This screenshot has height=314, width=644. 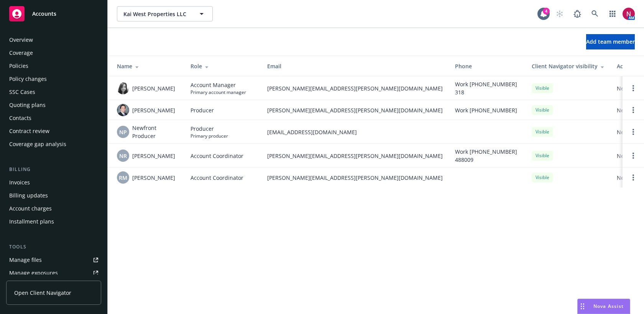 What do you see at coordinates (53, 53) in the screenshot?
I see `a: Coverage` at bounding box center [53, 53].